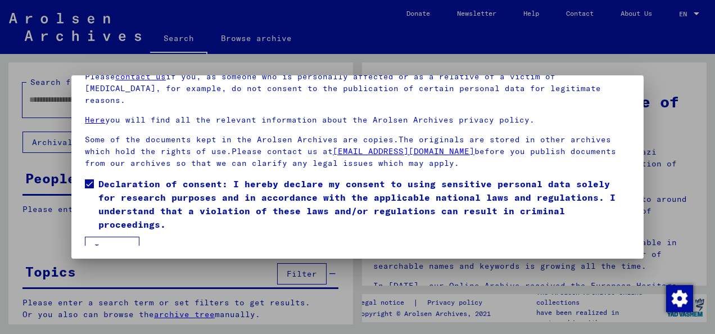 This screenshot has width=715, height=334. I want to click on img: Change consent, so click(680, 299).